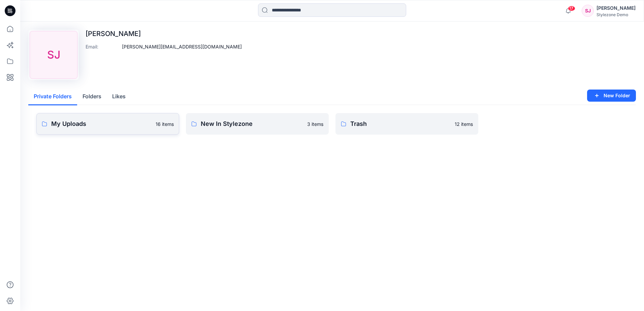 Image resolution: width=644 pixels, height=311 pixels. What do you see at coordinates (617, 14) in the screenshot?
I see `div: Stylezone Demo` at bounding box center [617, 14].